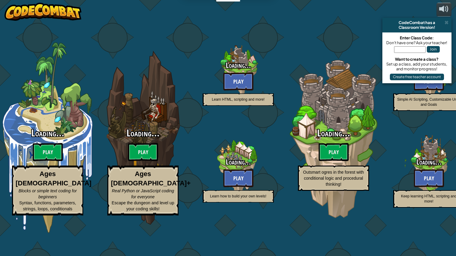 This screenshot has height=256, width=456. Describe the element at coordinates (333, 178) in the screenshot. I see `span: Outsmart ogres in the forest with conditional logic and procedural thinking!` at that location.